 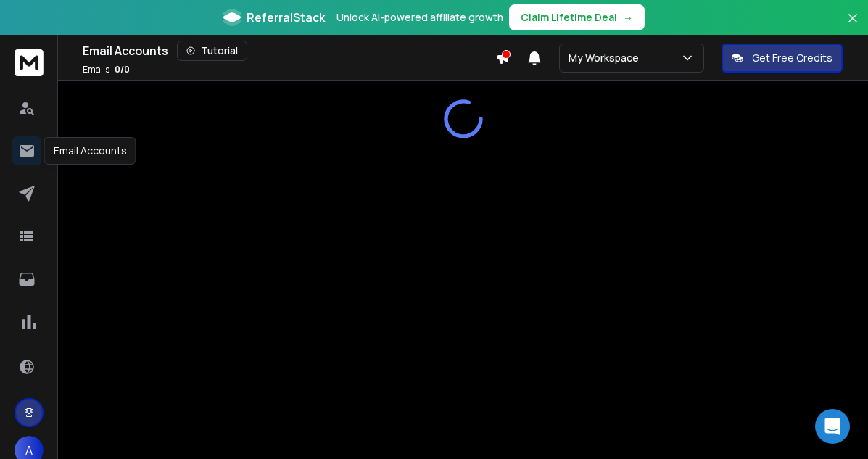 I want to click on p: My Workspace, so click(x=607, y=58).